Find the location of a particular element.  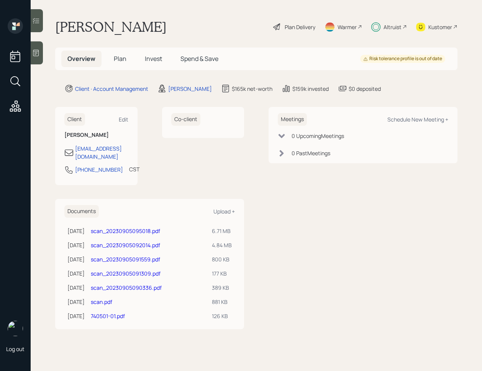

span: Overview is located at coordinates (81, 59).